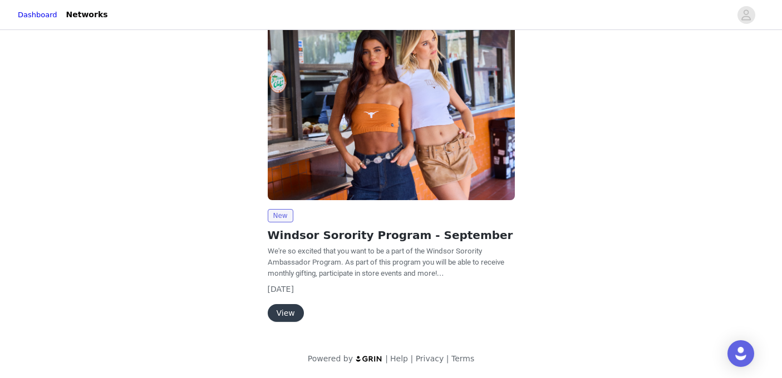  I want to click on a: Dashboard, so click(37, 15).